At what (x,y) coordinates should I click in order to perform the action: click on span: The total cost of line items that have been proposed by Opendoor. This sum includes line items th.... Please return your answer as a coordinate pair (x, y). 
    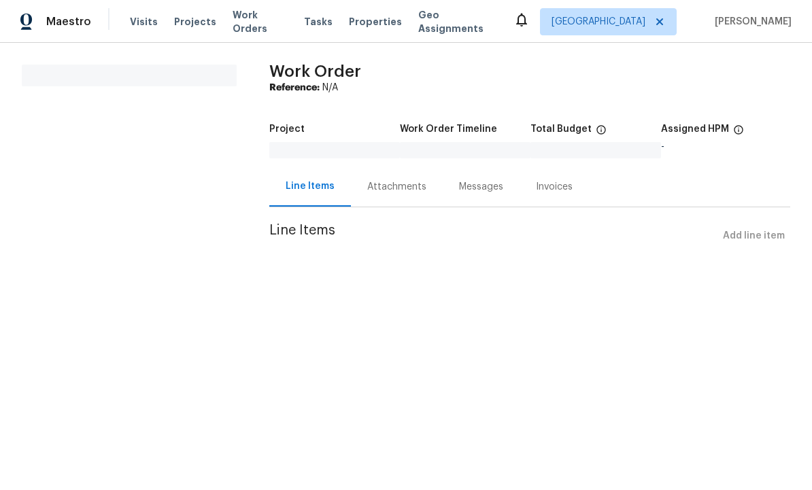
    Looking at the image, I should click on (601, 133).